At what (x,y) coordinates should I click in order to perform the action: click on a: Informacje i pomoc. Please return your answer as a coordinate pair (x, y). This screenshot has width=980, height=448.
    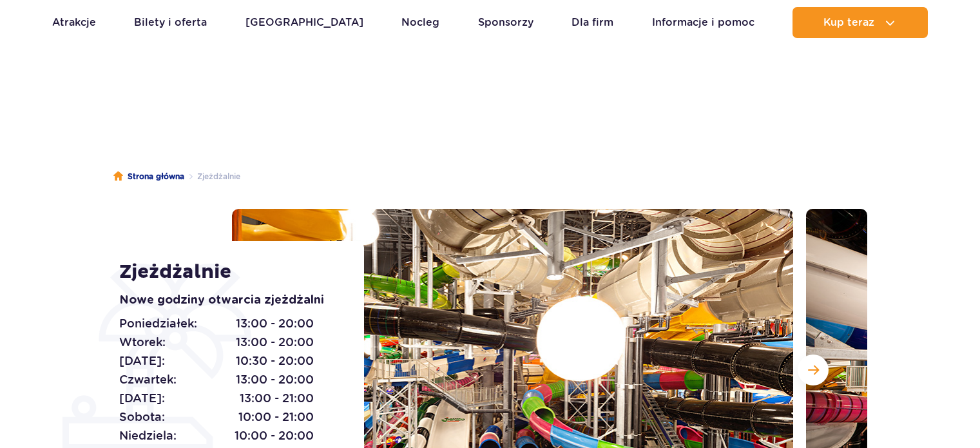
    Looking at the image, I should click on (703, 22).